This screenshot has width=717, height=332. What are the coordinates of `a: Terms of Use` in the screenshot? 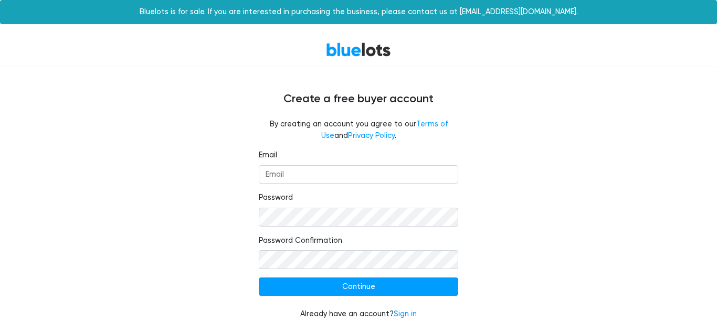 It's located at (384, 130).